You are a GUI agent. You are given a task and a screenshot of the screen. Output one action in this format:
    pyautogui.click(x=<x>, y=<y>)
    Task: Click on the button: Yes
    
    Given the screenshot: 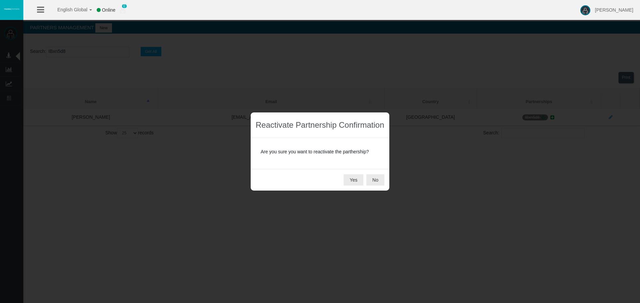 What is the action you would take?
    pyautogui.click(x=353, y=180)
    